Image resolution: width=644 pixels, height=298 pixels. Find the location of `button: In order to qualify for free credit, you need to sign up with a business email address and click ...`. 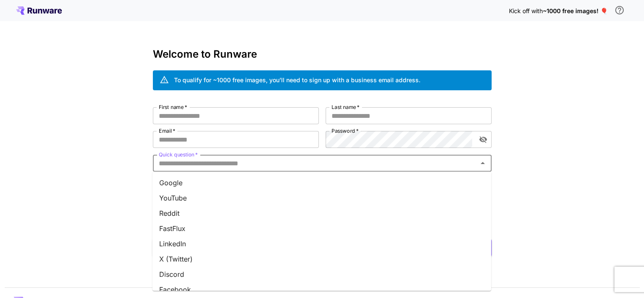

button: In order to qualify for free credit, you need to sign up with a business email address and click ... is located at coordinates (619, 10).